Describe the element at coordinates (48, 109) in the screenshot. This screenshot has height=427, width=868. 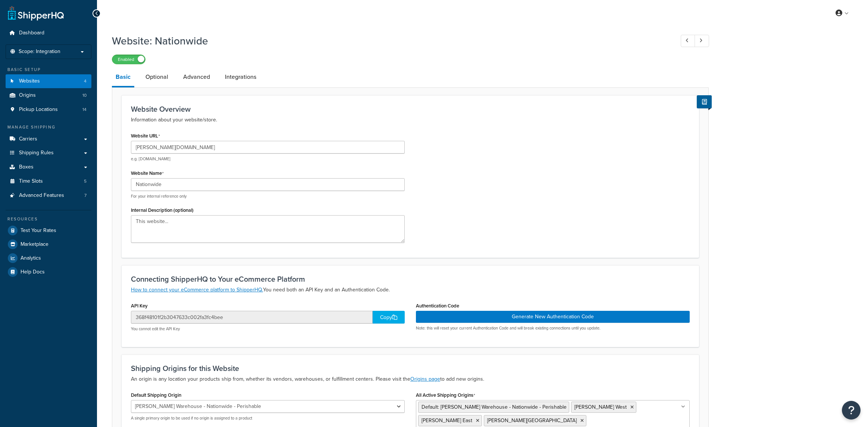
I see `li: Pickup Locations` at that location.